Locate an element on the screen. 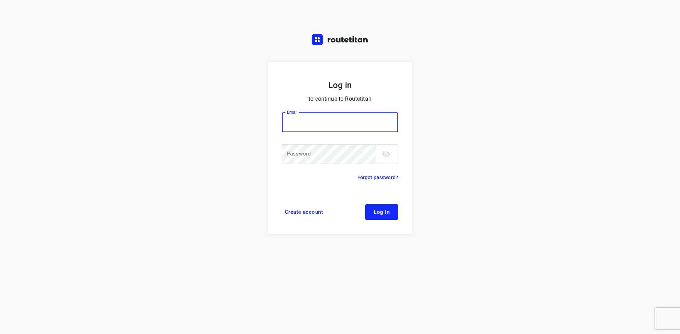  h5: Log in is located at coordinates (340, 85).